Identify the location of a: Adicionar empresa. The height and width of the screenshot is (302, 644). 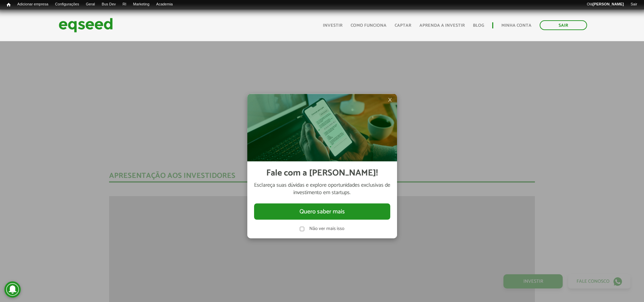
(33, 4).